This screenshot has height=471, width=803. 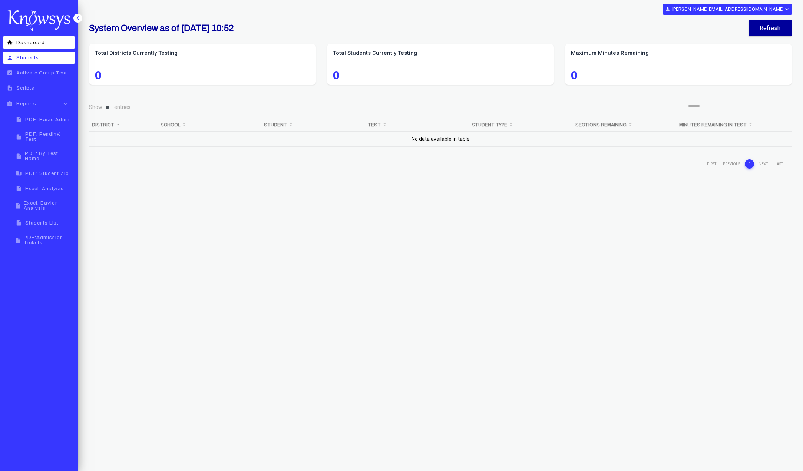 I want to click on th: Sections Remaining: activate to sort column ascending, so click(x=624, y=125).